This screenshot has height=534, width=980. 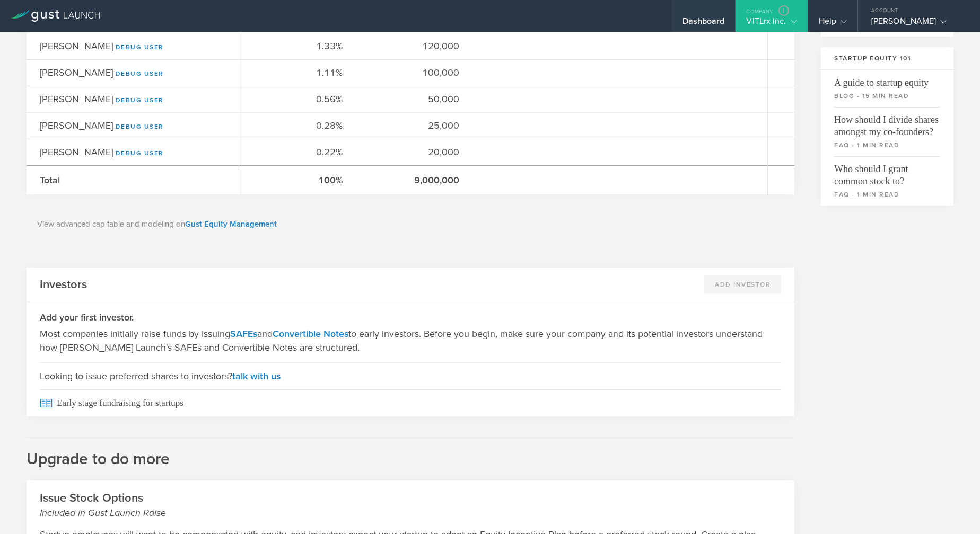 I want to click on p: Most companies initially raise funds by issuing and to early investors. Before you begin, make su..., so click(x=410, y=341).